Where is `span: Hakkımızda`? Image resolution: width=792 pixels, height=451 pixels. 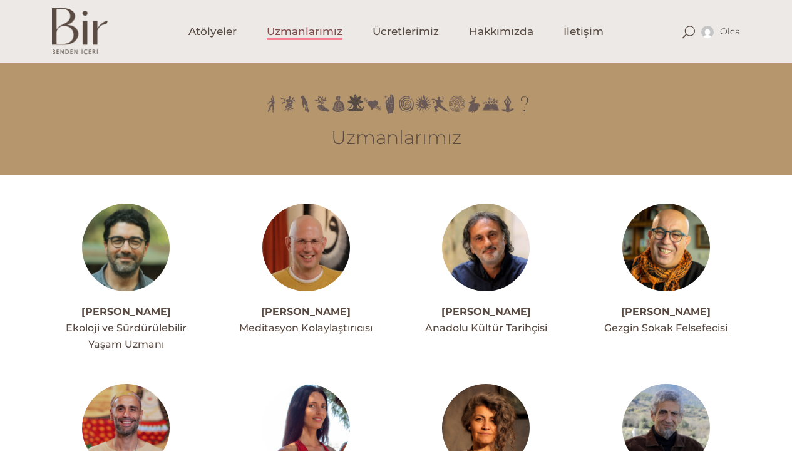 span: Hakkımızda is located at coordinates (501, 31).